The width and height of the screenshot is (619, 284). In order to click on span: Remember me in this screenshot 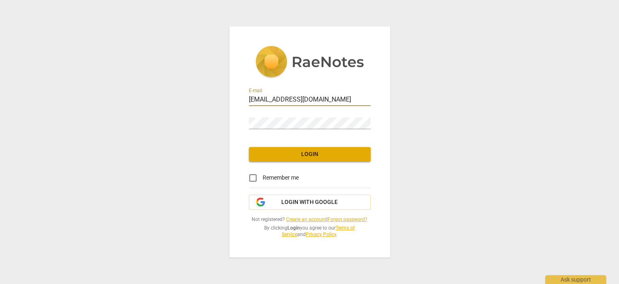, I will do `click(280, 177)`.